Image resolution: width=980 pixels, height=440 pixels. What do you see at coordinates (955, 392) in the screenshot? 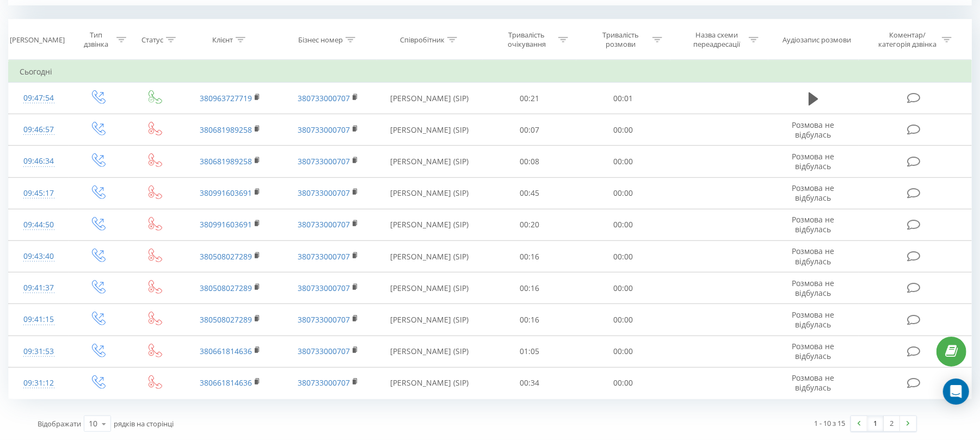
I see `div: Open Intercom Messenger` at bounding box center [955, 392].